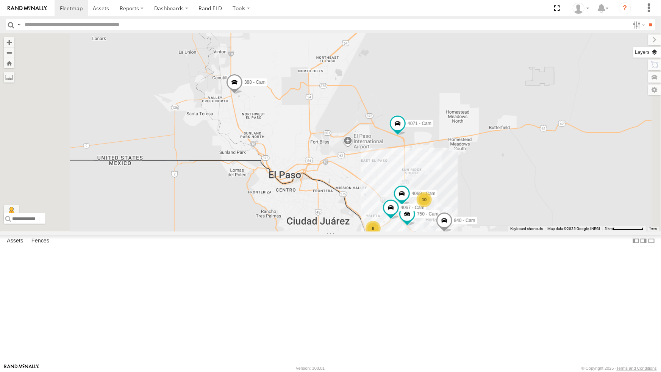 This screenshot has height=372, width=661. I want to click on button: Zoom Home, so click(9, 63).